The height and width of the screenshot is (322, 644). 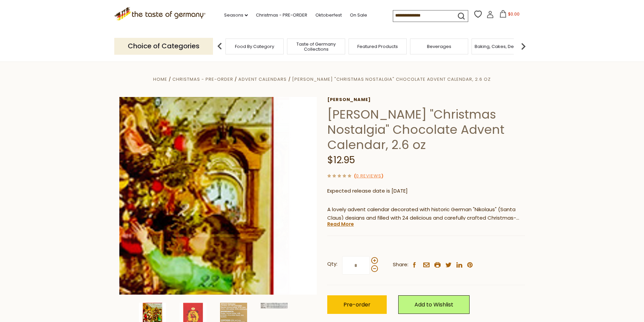 I want to click on span: $0.00, so click(x=514, y=14).